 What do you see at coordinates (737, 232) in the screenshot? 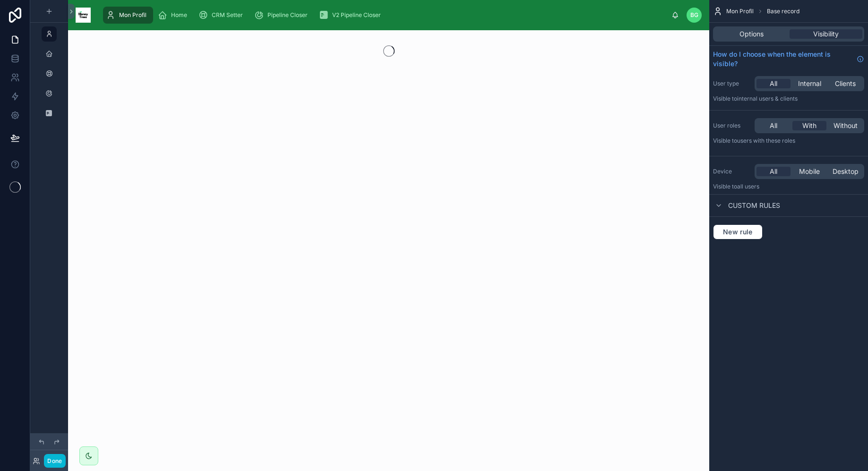
I see `button: New rule` at bounding box center [737, 232].